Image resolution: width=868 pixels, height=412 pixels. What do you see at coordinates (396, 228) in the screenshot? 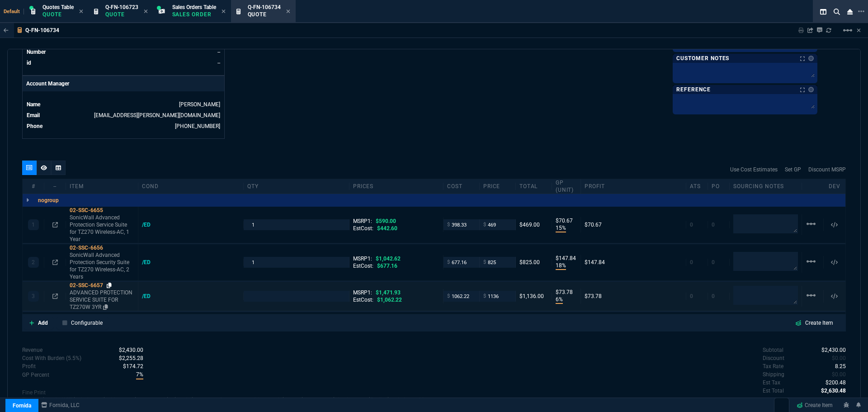
I see `div: EstCost:` at bounding box center [396, 228].